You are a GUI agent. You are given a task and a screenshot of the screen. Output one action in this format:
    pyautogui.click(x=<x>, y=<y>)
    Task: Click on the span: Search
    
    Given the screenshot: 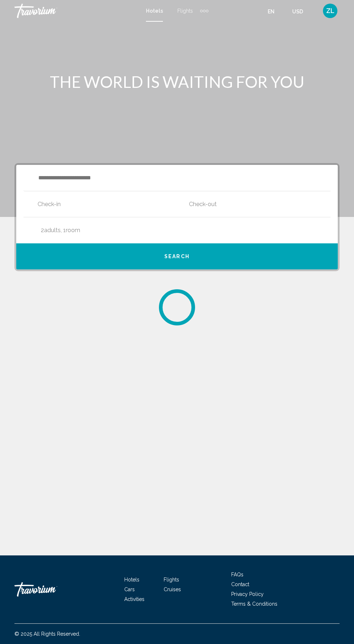 What is the action you would take?
    pyautogui.click(x=177, y=257)
    